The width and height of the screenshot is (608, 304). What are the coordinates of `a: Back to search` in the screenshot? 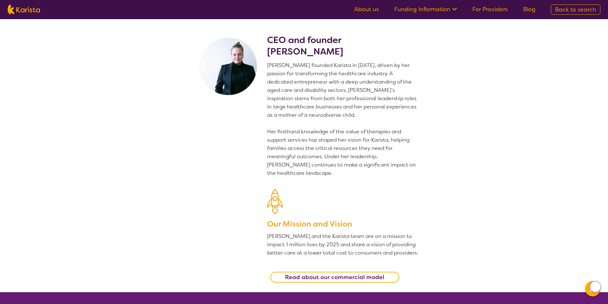 It's located at (575, 10).